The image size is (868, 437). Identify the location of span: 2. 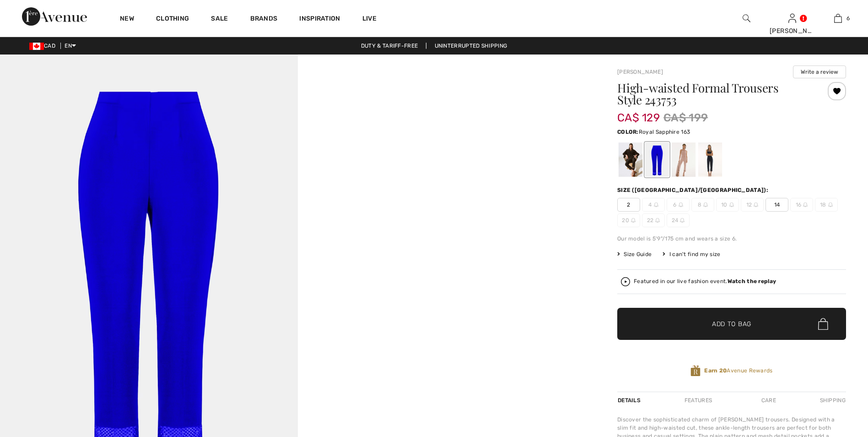
(629, 204).